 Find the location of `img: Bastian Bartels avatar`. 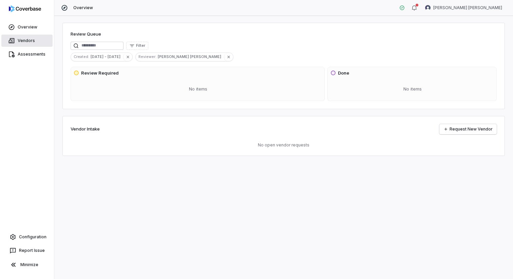

img: Bastian Bartels avatar is located at coordinates (428, 8).